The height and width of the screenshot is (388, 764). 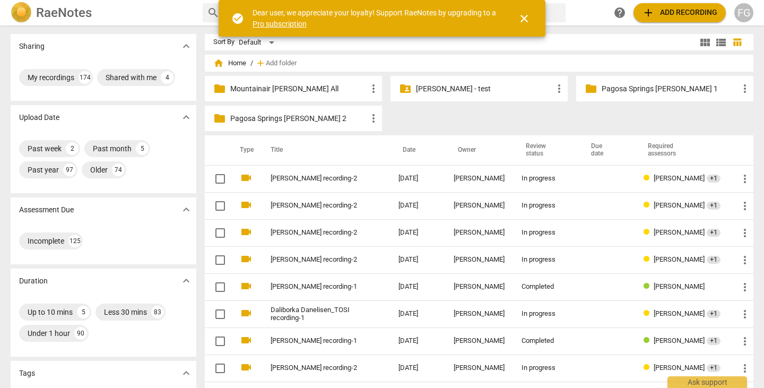 I want to click on th: Owner, so click(x=479, y=150).